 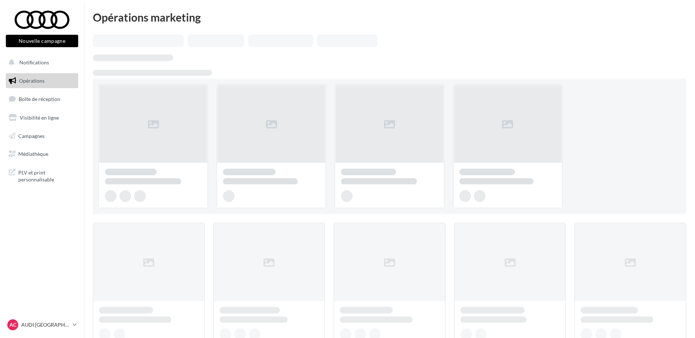 What do you see at coordinates (47, 175) in the screenshot?
I see `span: PLV et print personnalisable` at bounding box center [47, 175].